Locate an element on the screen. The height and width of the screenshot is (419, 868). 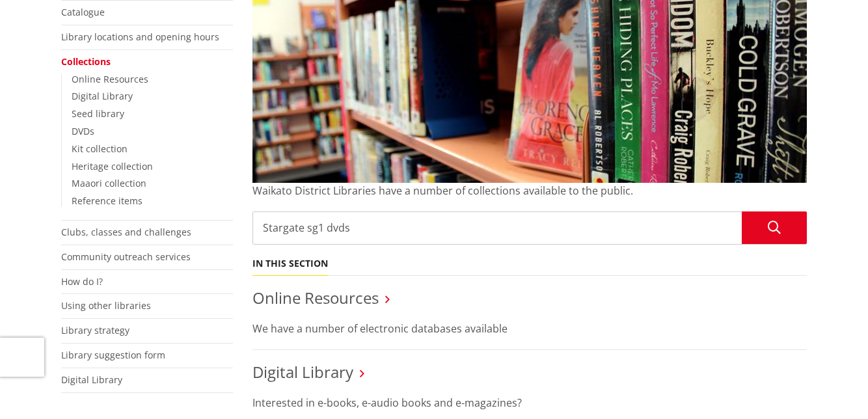
a: Using other libraries is located at coordinates (106, 305).